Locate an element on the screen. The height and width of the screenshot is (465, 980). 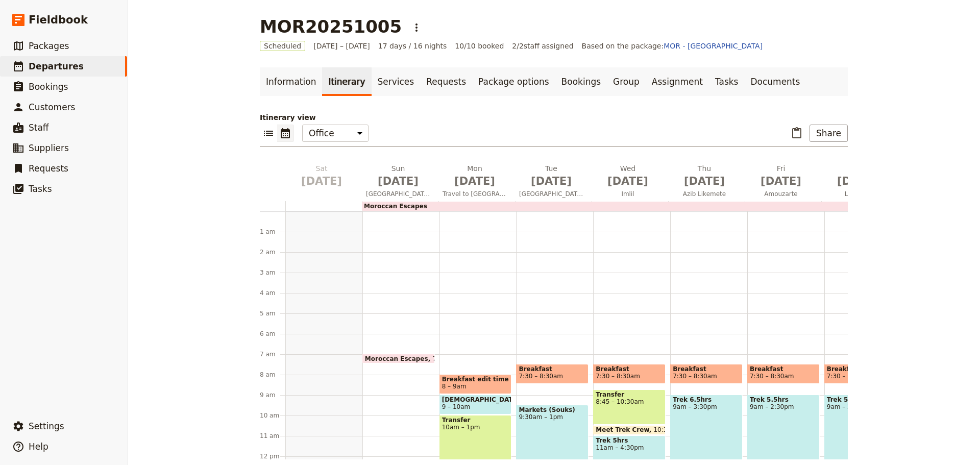
a: Group is located at coordinates (626, 82).